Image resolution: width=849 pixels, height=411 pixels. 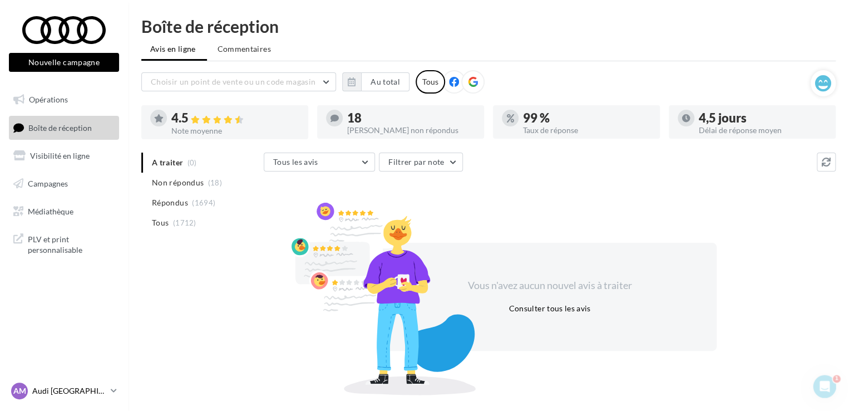 I want to click on button: Nouvelle campagne, so click(x=64, y=62).